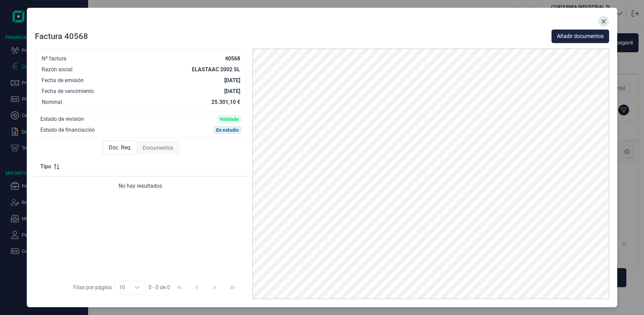 Image resolution: width=644 pixels, height=315 pixels. Describe the element at coordinates (179, 288) in the screenshot. I see `button: First Page` at that location.